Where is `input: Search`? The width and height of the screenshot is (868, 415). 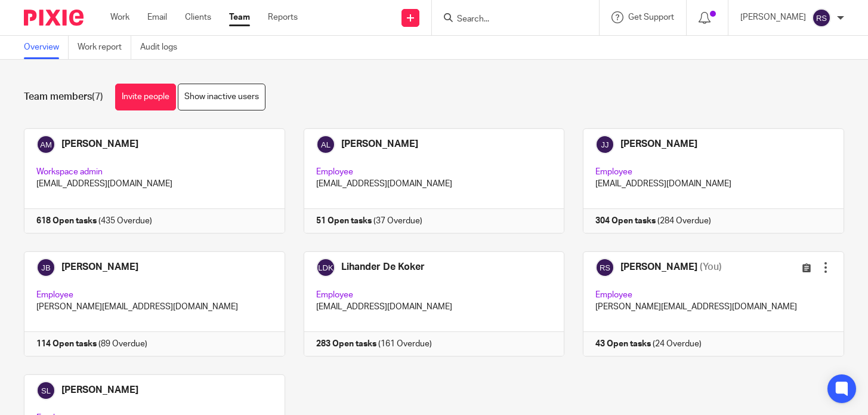 input: Search is located at coordinates (510, 20).